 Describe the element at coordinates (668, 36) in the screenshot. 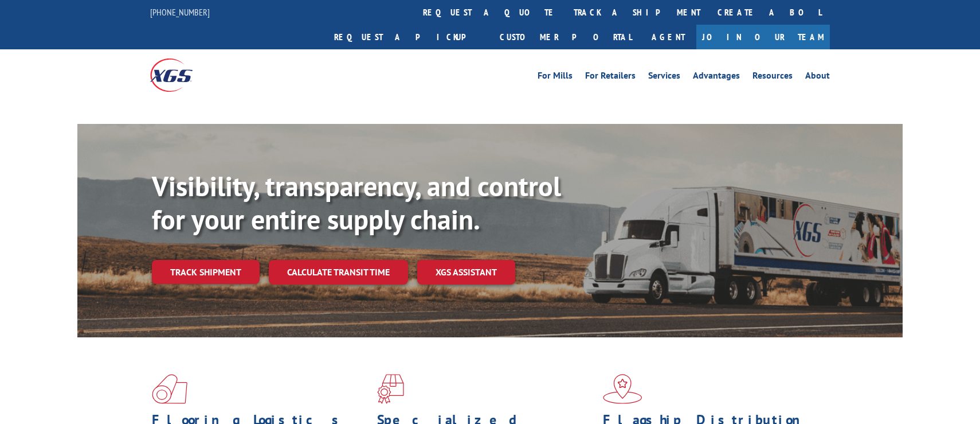

I see `a: Agent` at that location.